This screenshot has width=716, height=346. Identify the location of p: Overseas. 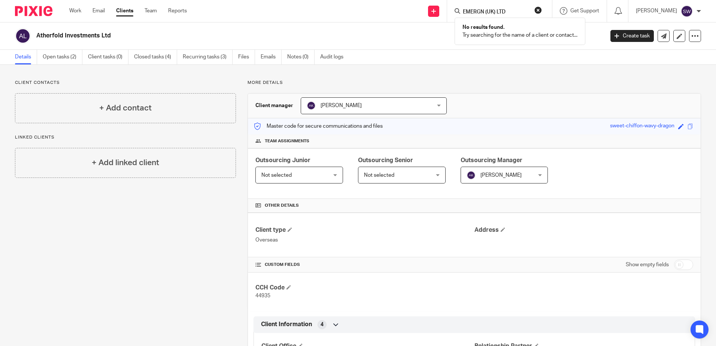
(365, 240).